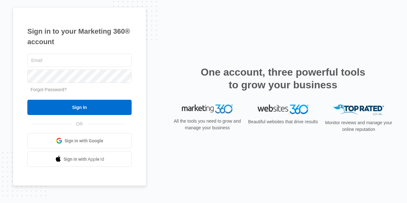  What do you see at coordinates (80, 108) in the screenshot?
I see `input: Sign In` at bounding box center [80, 108].